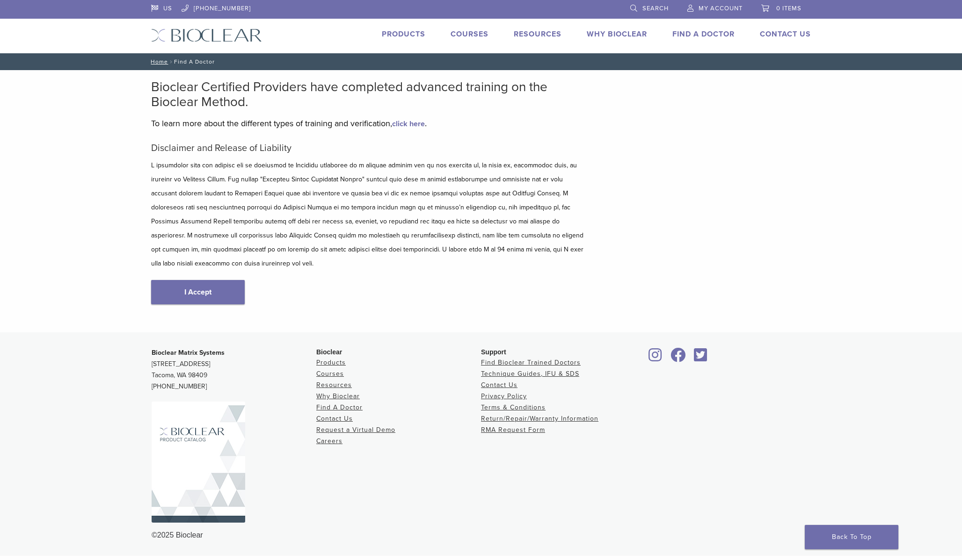 The image size is (962, 560). Describe the element at coordinates (504, 396) in the screenshot. I see `a: Privacy Policy` at that location.